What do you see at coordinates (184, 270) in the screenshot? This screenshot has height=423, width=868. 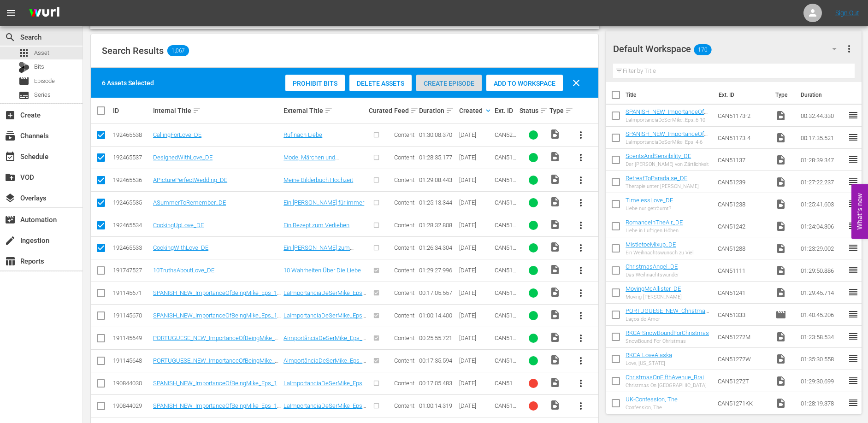 I see `a: 10TruthsAboutLove_DE` at bounding box center [184, 270].